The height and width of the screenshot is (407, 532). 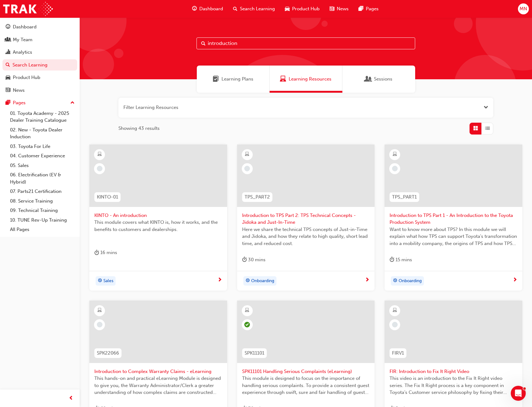 What do you see at coordinates (158, 218) in the screenshot?
I see `a: KINTO-01KINTO - An introductionThis module covers what KINTO is, how it works, and the benefits t...` at bounding box center [158, 218].